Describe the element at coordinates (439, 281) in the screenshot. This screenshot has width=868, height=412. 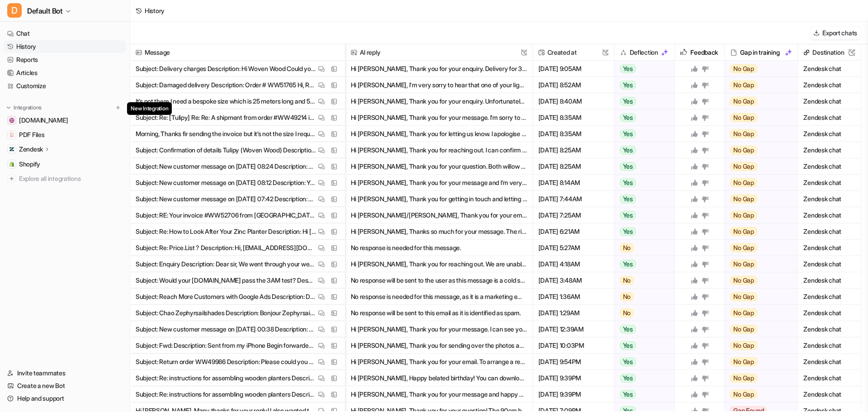
I see `button: No response will be sent to the user as this message is a cold sales pitch and does not require a...` at that location.